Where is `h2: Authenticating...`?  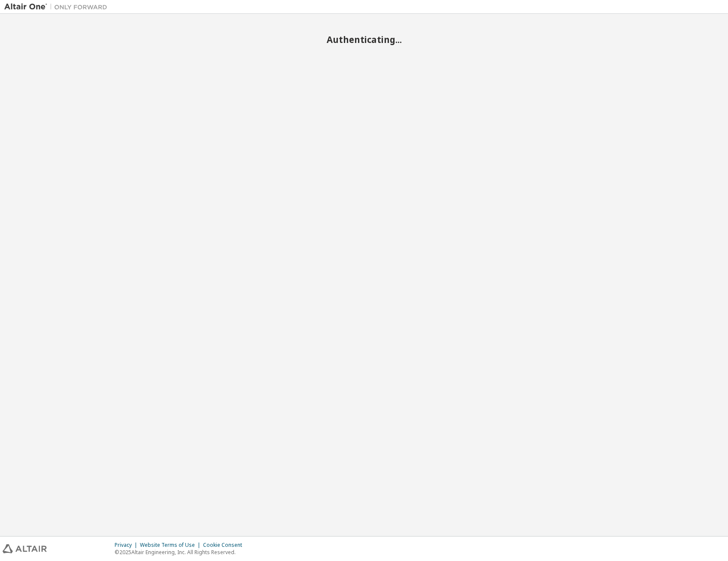
h2: Authenticating... is located at coordinates (364, 39).